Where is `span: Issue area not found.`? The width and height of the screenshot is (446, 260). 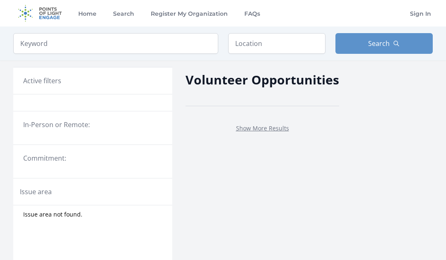
span: Issue area not found. is located at coordinates (53, 214).